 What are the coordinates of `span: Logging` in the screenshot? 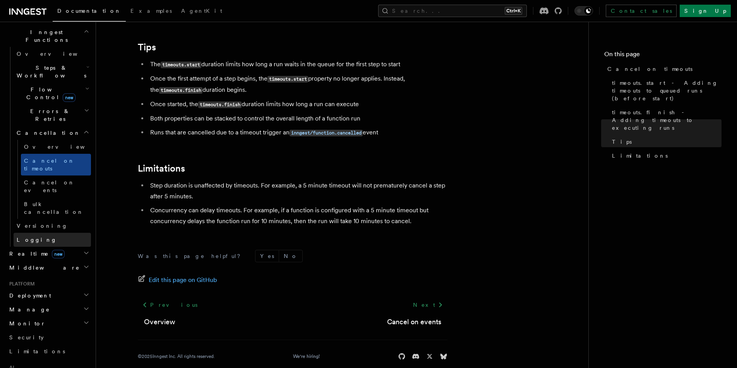 It's located at (37, 240).